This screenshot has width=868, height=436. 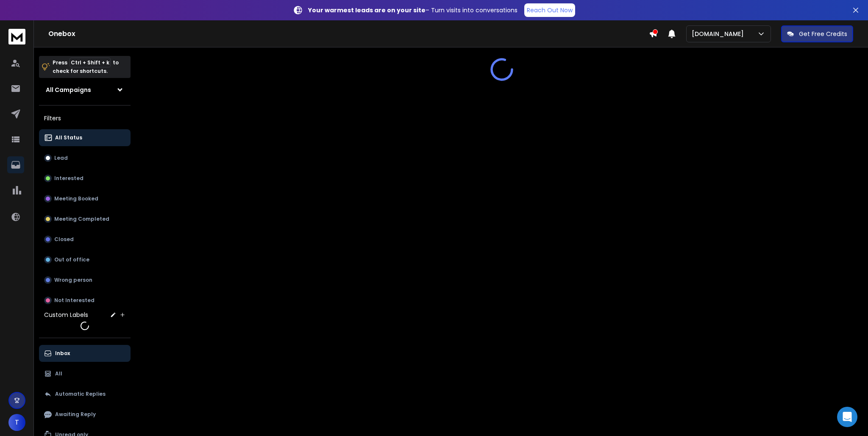 I want to click on p: Interested, so click(x=69, y=178).